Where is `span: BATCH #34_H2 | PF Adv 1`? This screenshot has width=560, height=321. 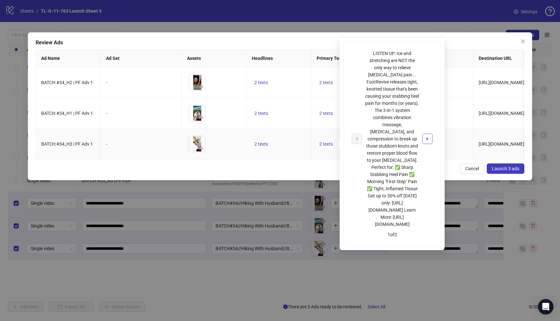 span: BATCH #34_H2 | PF Adv 1 is located at coordinates (67, 83).